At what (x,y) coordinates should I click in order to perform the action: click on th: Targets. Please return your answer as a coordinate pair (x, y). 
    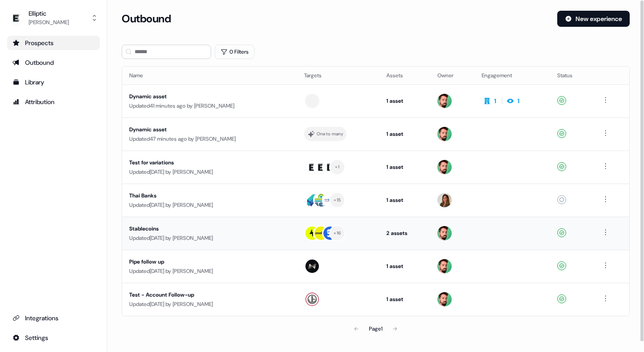
    Looking at the image, I should click on (338, 76).